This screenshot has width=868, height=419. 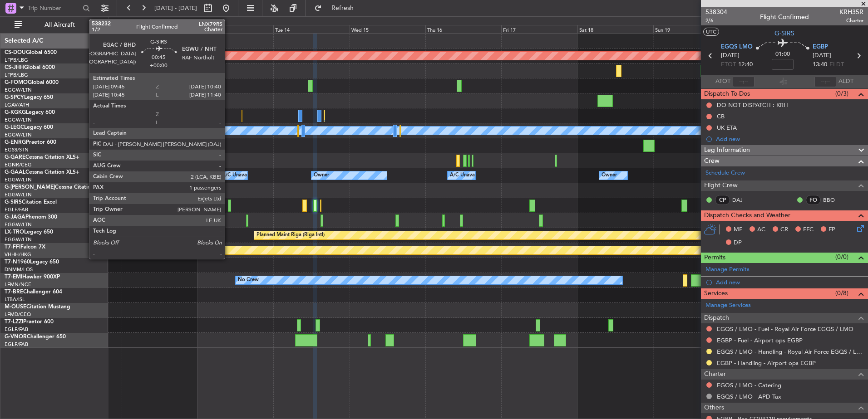 I want to click on span: EGQS LMO, so click(x=737, y=47).